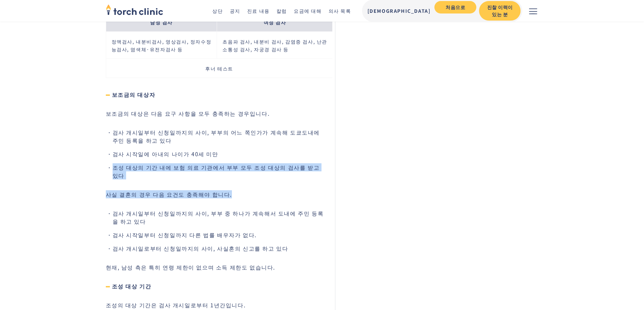  I want to click on font: 검사 시작일부터 신청일까지 다른 법률 배우자가 없다., so click(184, 235).